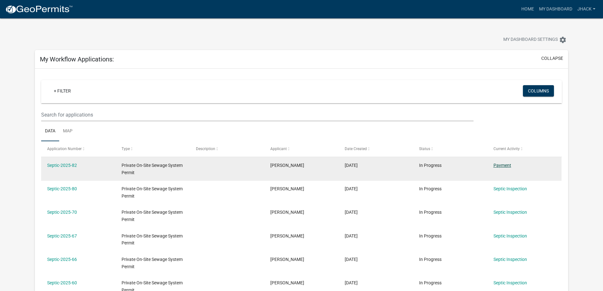  I want to click on a: Payment, so click(502, 165).